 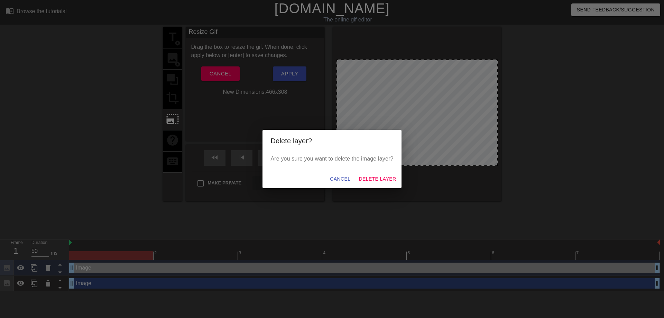 What do you see at coordinates (377, 179) in the screenshot?
I see `span: Delete Layer` at bounding box center [377, 179].